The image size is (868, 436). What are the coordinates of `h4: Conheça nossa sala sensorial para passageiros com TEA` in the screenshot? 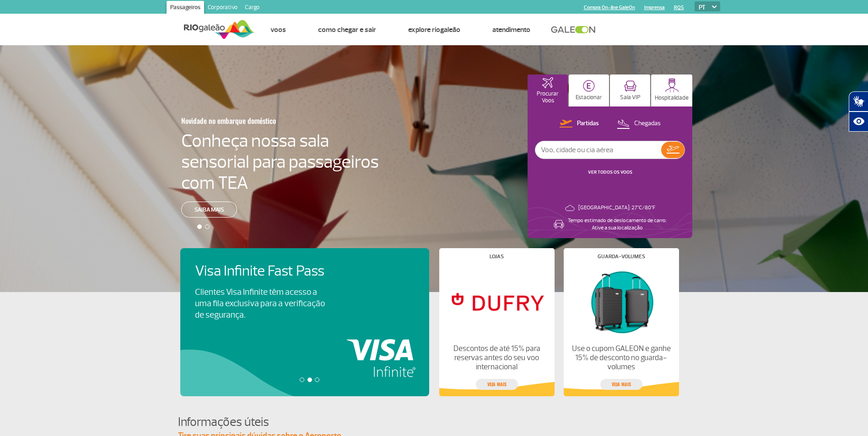 It's located at (280, 162).